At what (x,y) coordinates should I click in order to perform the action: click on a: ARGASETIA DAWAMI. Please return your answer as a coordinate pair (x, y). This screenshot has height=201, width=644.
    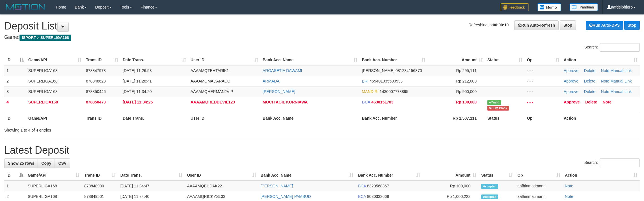
    Looking at the image, I should click on (282, 70).